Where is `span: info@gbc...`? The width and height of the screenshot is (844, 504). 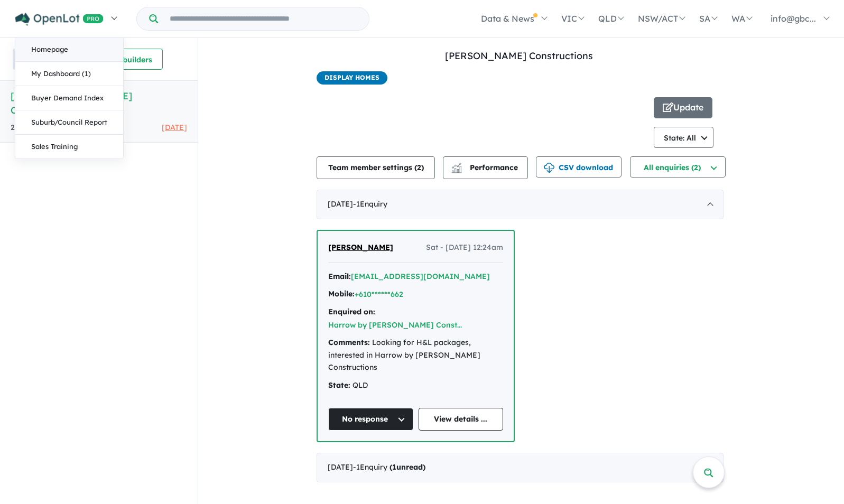
span: info@gbc... is located at coordinates (793, 19).